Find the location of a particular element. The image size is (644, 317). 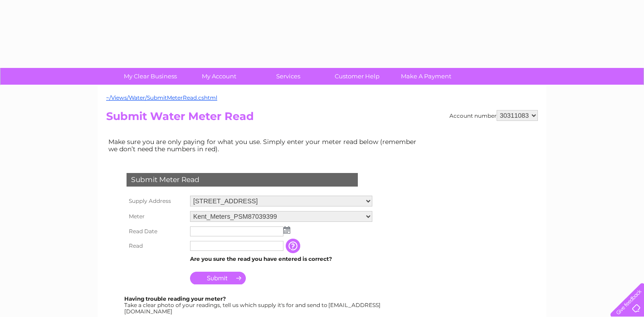

div: Account number is located at coordinates (494, 115).